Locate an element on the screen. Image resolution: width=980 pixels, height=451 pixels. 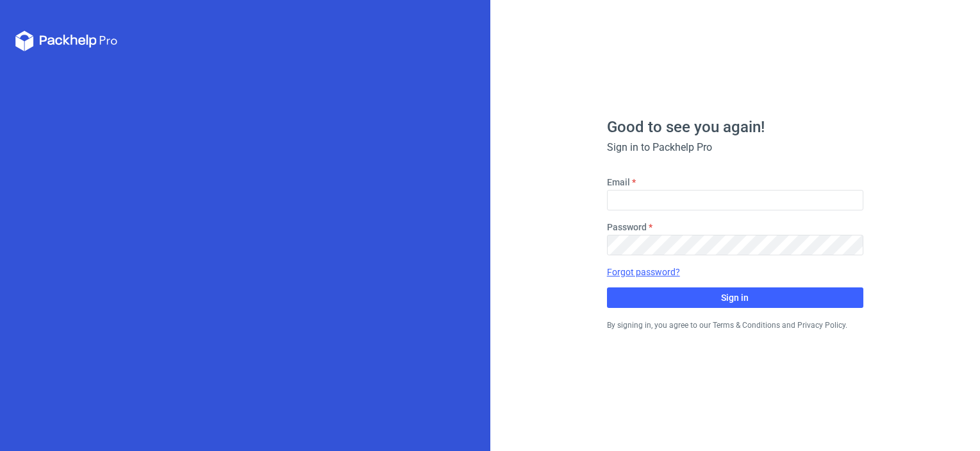
div: Sign in to Packhelp Pro is located at coordinates (735, 147).